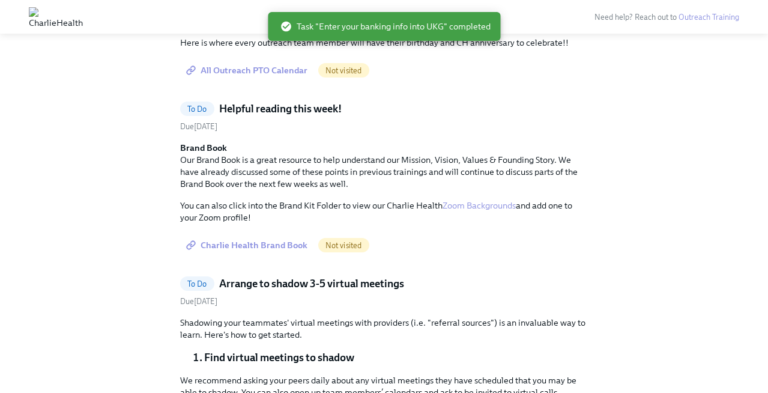  What do you see at coordinates (248, 245) in the screenshot?
I see `a: Charlie Health Brand Book` at bounding box center [248, 245].